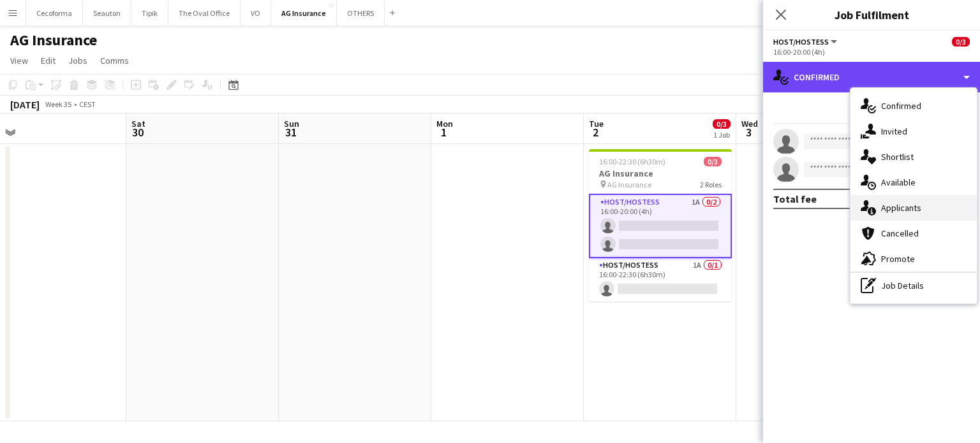 The image size is (980, 443). I want to click on span: Wed, so click(749, 124).